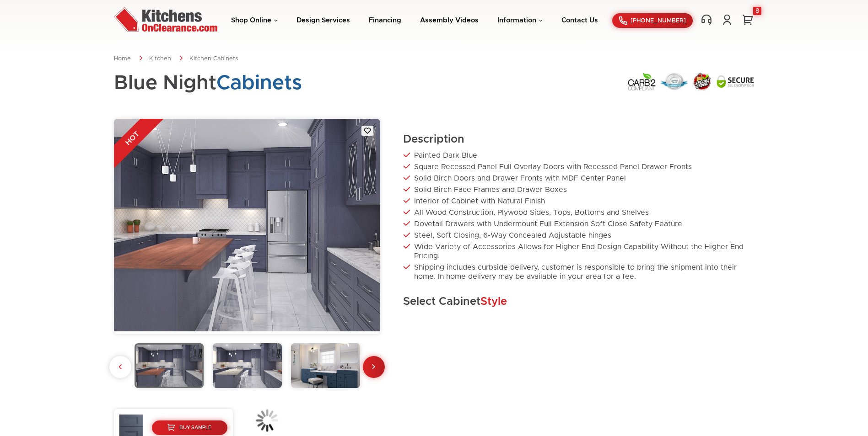 The height and width of the screenshot is (436, 868). What do you see at coordinates (702, 82) in the screenshot?
I see `img: Secure Order` at bounding box center [702, 82].